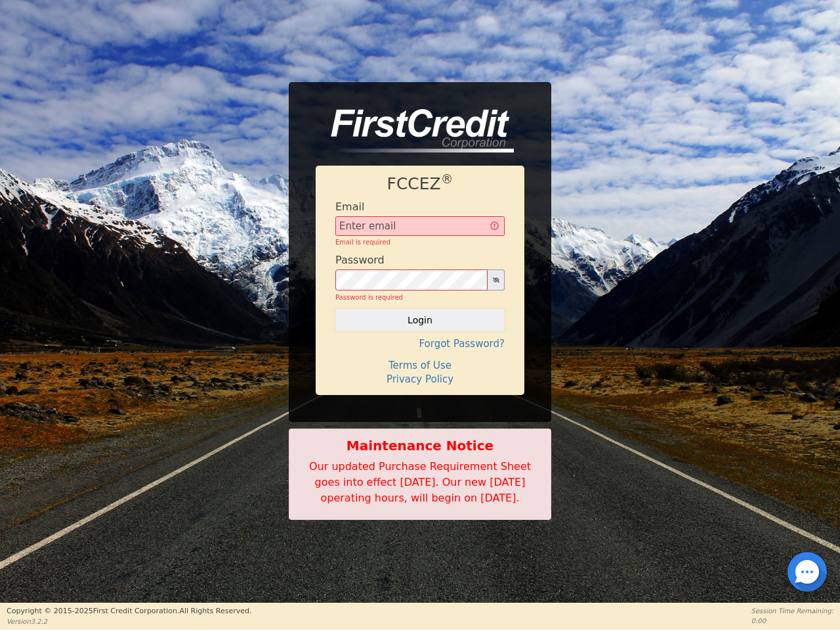 Image resolution: width=840 pixels, height=631 pixels. Describe the element at coordinates (415, 131) in the screenshot. I see `img: logo-CMu_cnol.png` at that location.